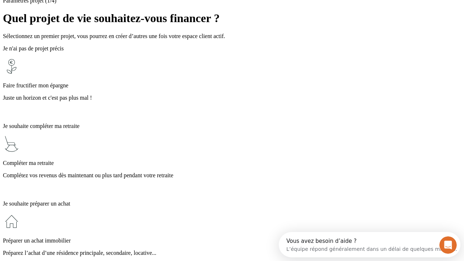 The width and height of the screenshot is (464, 261). I want to click on div: L’équipe répond généralement dans un délai de quelques minutes., so click(93, 16).